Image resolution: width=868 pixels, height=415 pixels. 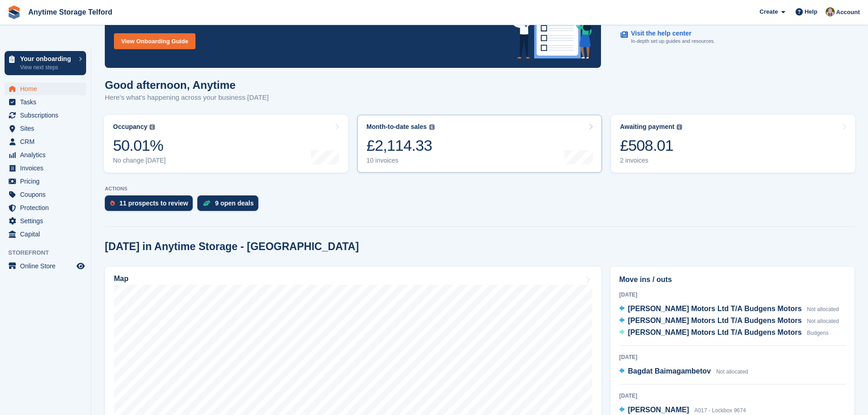 I want to click on span: Capital, so click(x=47, y=234).